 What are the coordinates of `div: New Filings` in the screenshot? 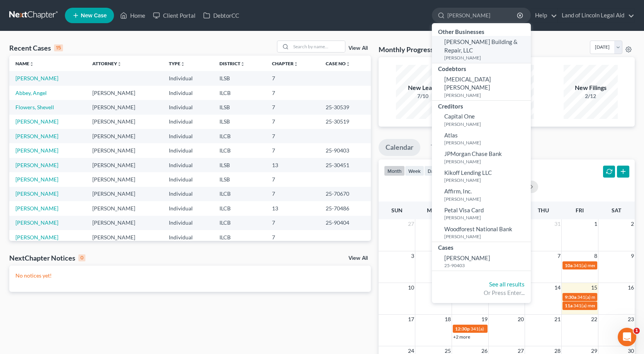 It's located at (591, 87).